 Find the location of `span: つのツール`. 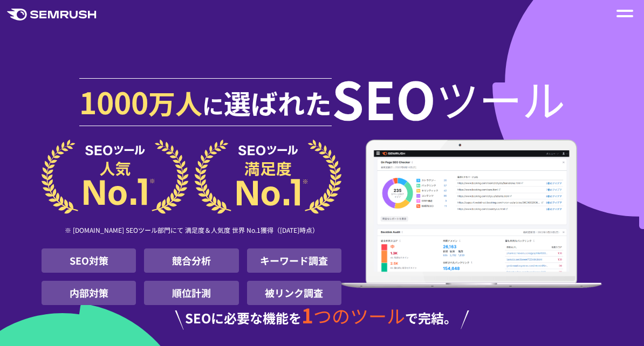

span: つのツール is located at coordinates (359, 315).